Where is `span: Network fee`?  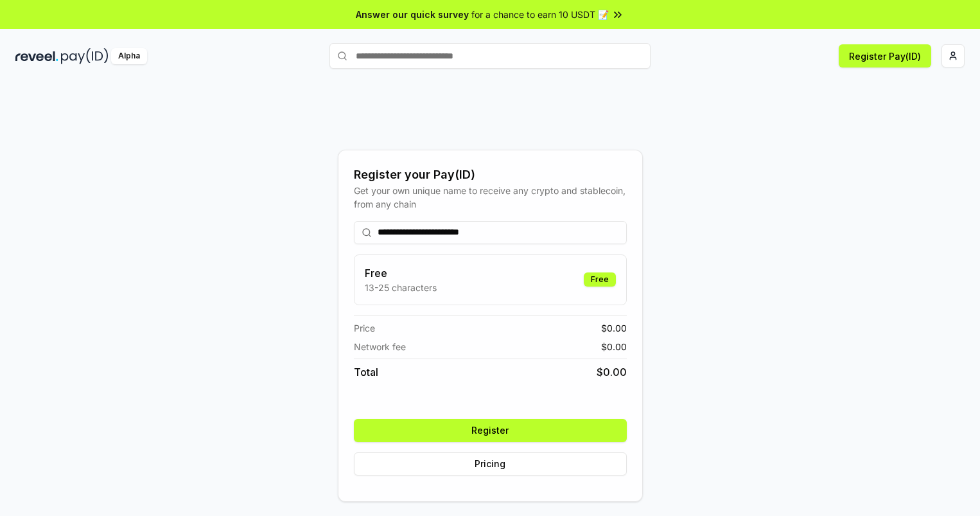
span: Network fee is located at coordinates (380, 347).